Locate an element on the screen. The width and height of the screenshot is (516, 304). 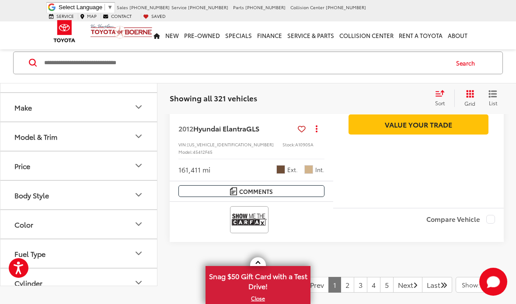
span: Parts is located at coordinates (238, 7).